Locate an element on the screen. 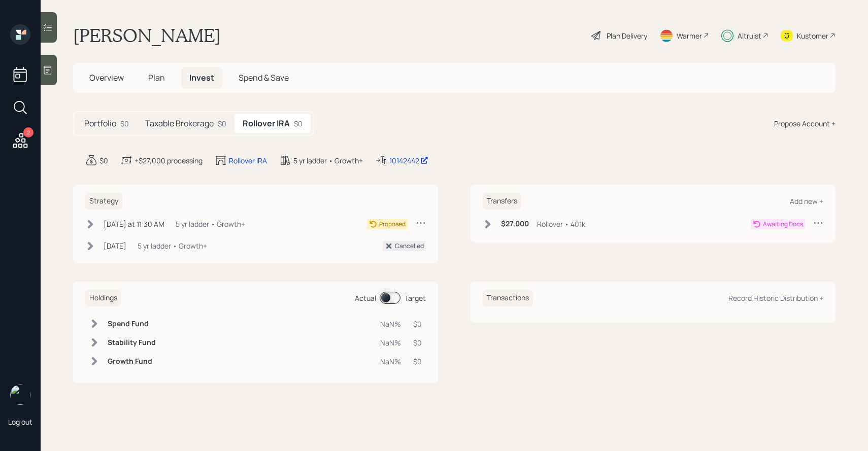  div: Cancelled is located at coordinates (409, 246).